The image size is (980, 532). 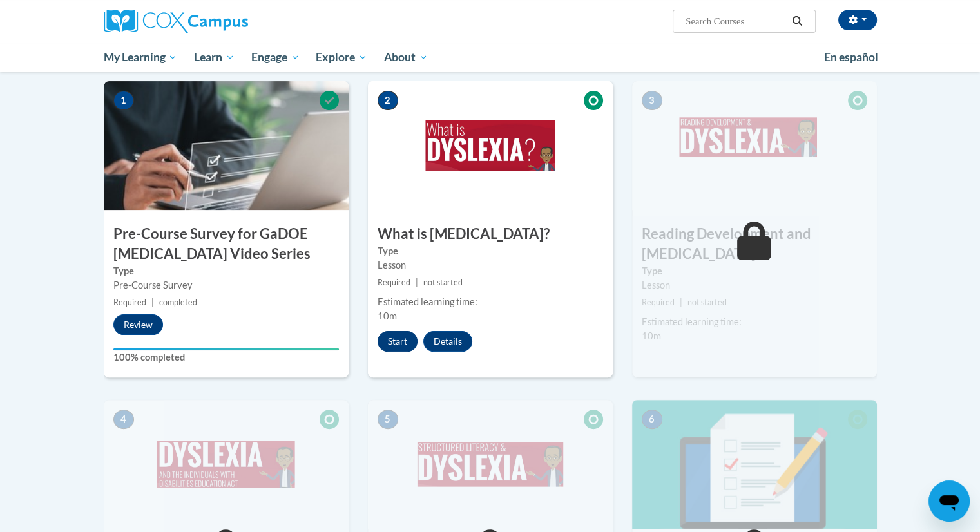 What do you see at coordinates (652, 419) in the screenshot?
I see `span: 6` at bounding box center [652, 419].